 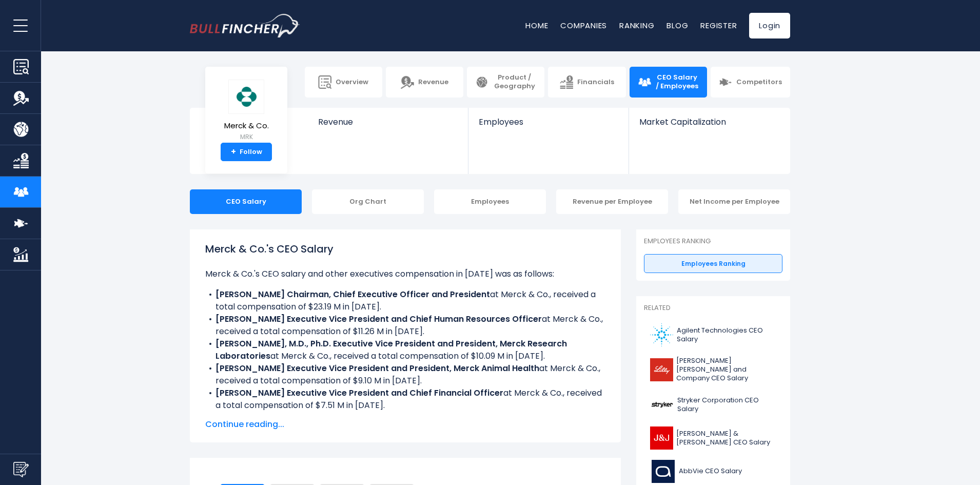 What do you see at coordinates (769, 26) in the screenshot?
I see `a: Login` at bounding box center [769, 26].